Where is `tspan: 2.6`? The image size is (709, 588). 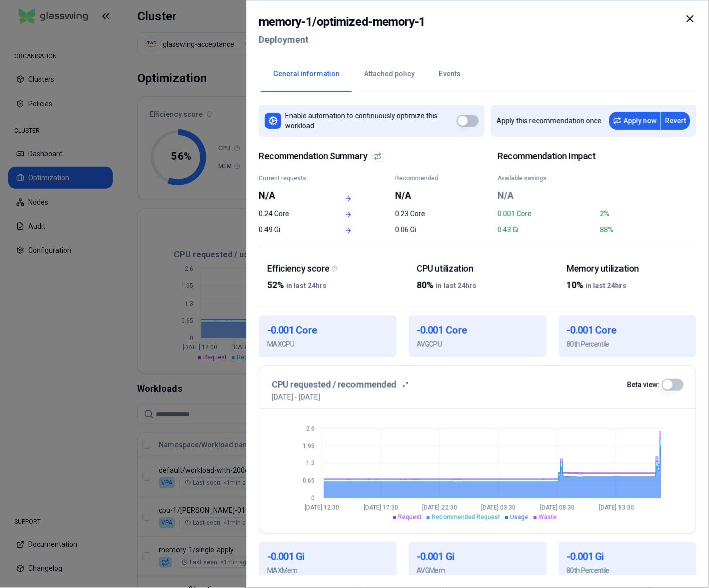
tspan: 2.6 is located at coordinates (310, 428).